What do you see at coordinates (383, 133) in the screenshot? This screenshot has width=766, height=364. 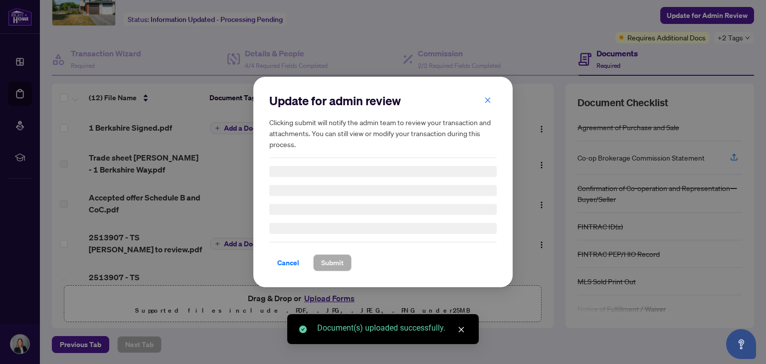 I see `h5: Clicking submit will notify the admin team to review your transaction and attachments. You can st...` at bounding box center [383, 133].